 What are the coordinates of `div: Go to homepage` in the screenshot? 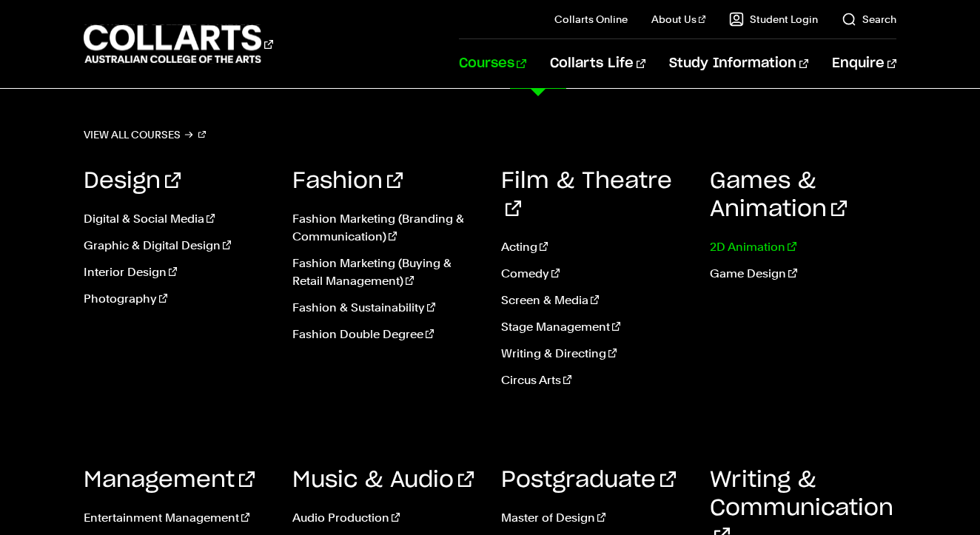 It's located at (178, 44).